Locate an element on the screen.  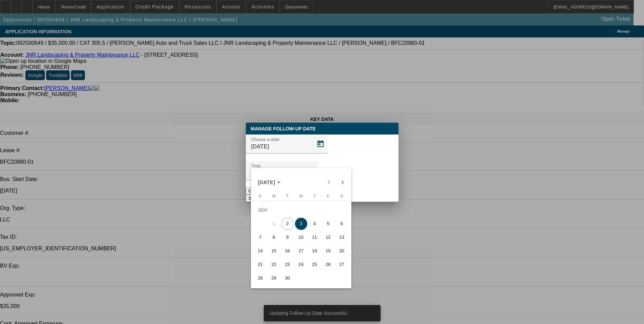
span: 22 is located at coordinates (274, 265).